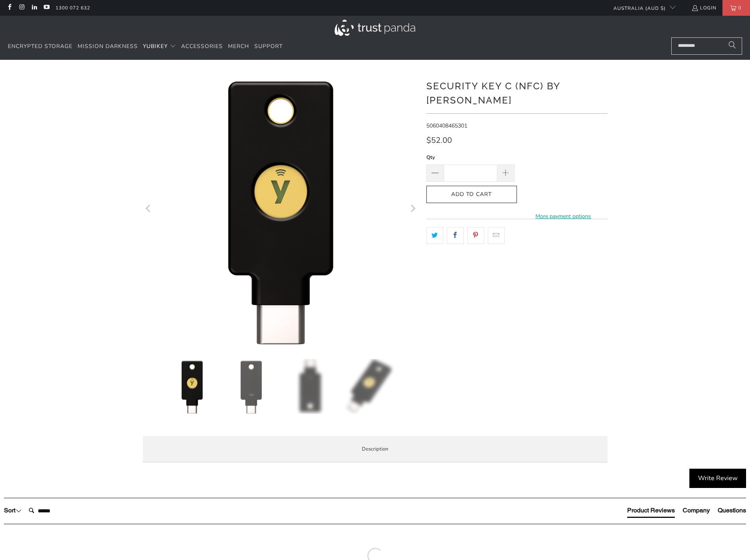 The height and width of the screenshot is (560, 750). Describe the element at coordinates (46, 8) in the screenshot. I see `a: Trust Panda Australia on YouTube` at that location.